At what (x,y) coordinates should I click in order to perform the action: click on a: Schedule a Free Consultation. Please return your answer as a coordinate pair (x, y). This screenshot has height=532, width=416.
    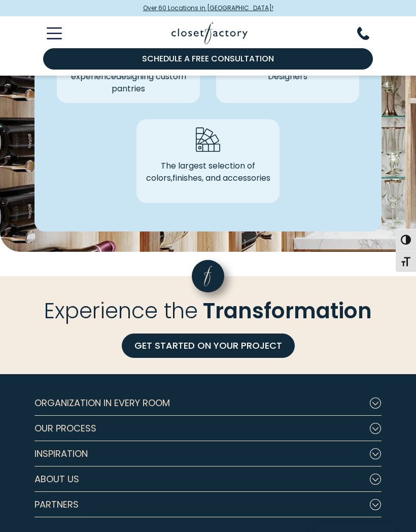
    Looking at the image, I should click on (208, 59).